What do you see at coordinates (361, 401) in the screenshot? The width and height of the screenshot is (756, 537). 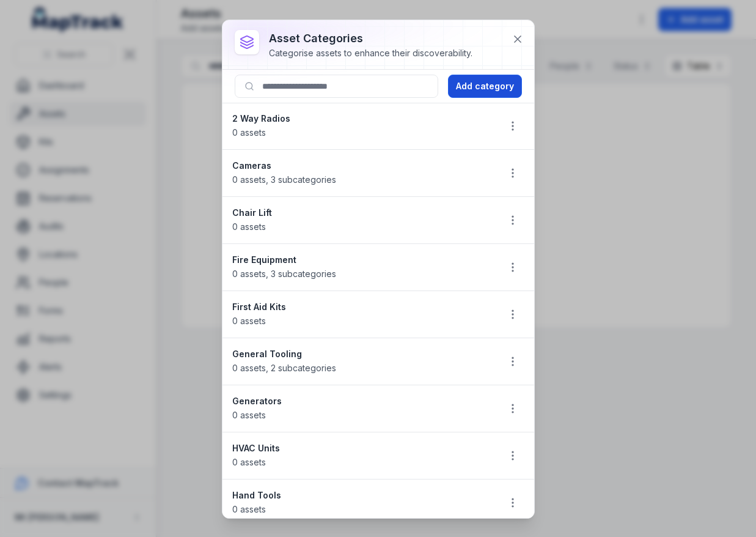 I see `strong: Generators` at bounding box center [361, 401].